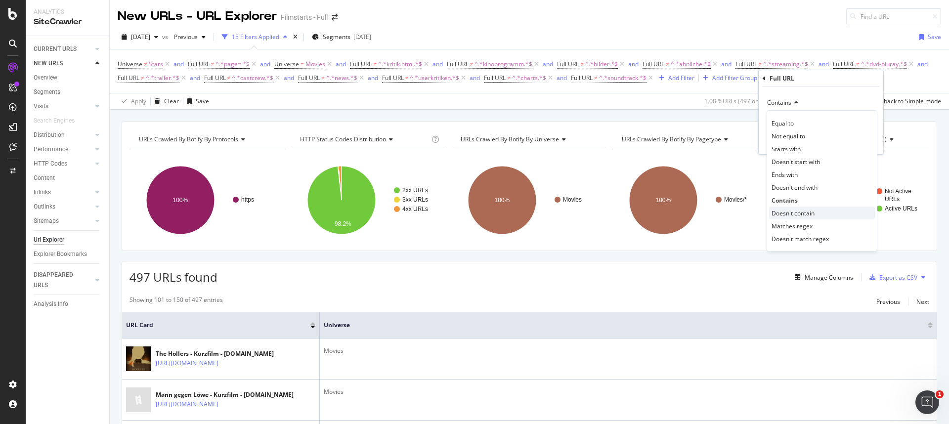 The image size is (949, 424). I want to click on span: Stars, so click(156, 64).